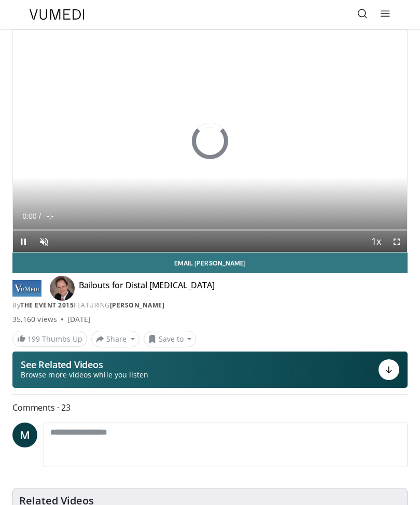  I want to click on button: Unmute, so click(44, 242).